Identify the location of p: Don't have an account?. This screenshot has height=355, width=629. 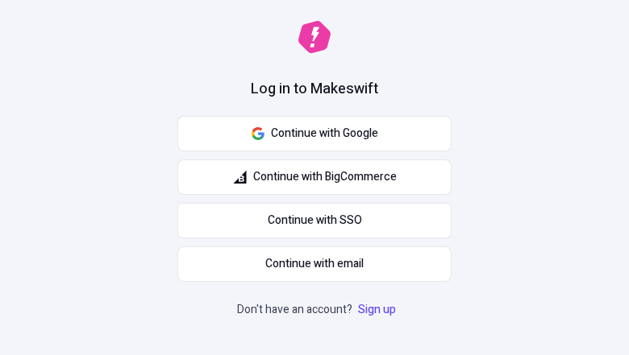
(317, 310).